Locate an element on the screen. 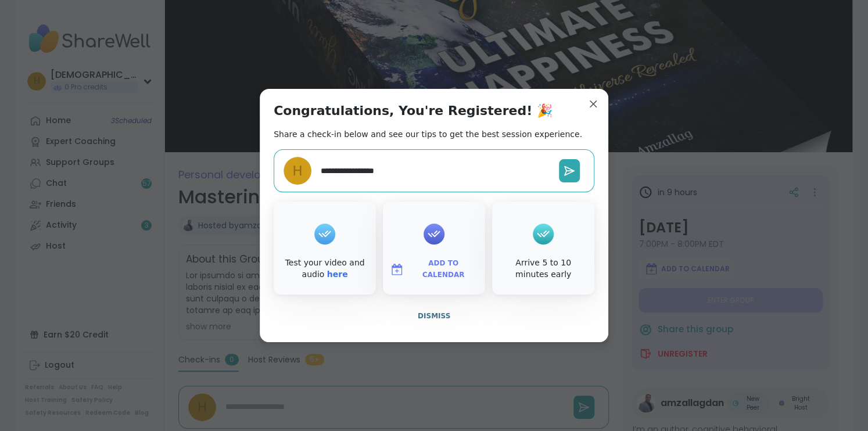  a: here is located at coordinates (338, 274).